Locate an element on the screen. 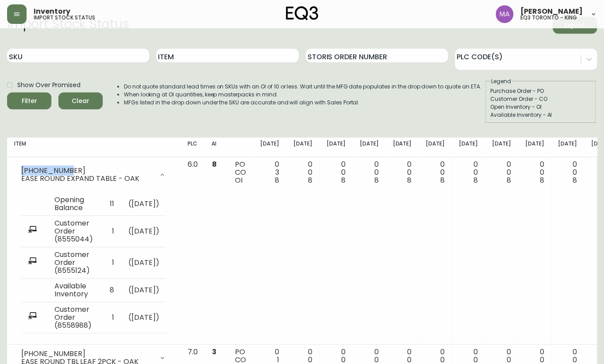 The image size is (604, 364). span: Inventory is located at coordinates (52, 12).